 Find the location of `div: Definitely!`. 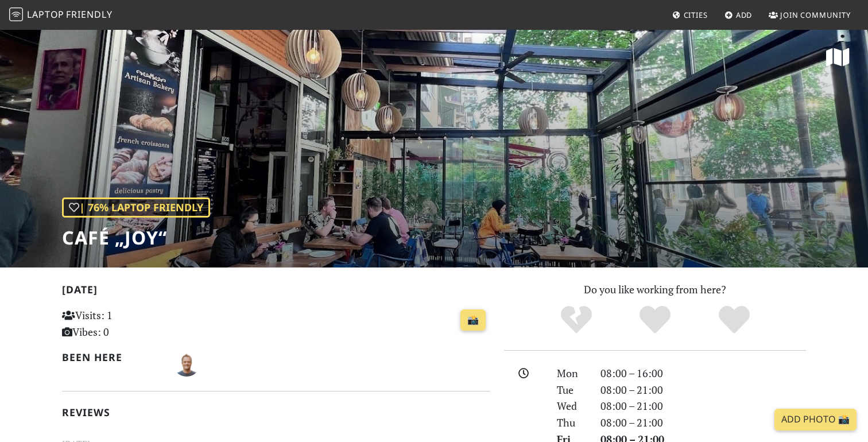

div: Definitely! is located at coordinates (735, 320).